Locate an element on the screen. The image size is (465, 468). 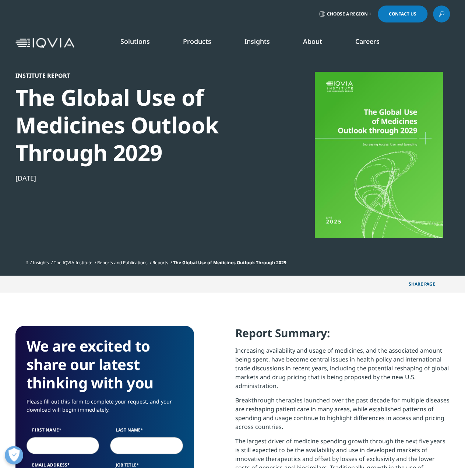
label: Last Name is located at coordinates (147, 432).